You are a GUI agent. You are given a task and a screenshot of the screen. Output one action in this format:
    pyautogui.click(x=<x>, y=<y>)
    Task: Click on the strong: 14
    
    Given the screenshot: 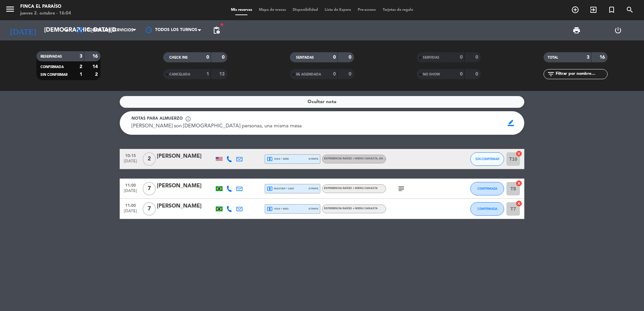 What is the action you would take?
    pyautogui.click(x=96, y=67)
    